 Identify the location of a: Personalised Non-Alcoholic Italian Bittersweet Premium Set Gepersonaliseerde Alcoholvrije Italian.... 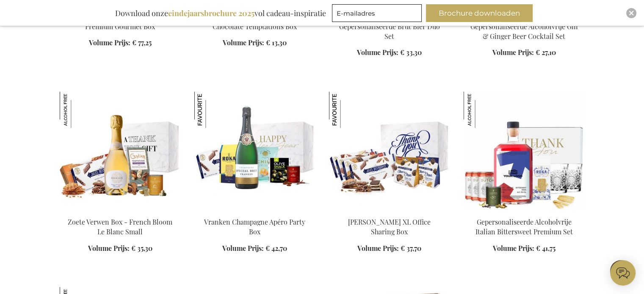
(524, 211).